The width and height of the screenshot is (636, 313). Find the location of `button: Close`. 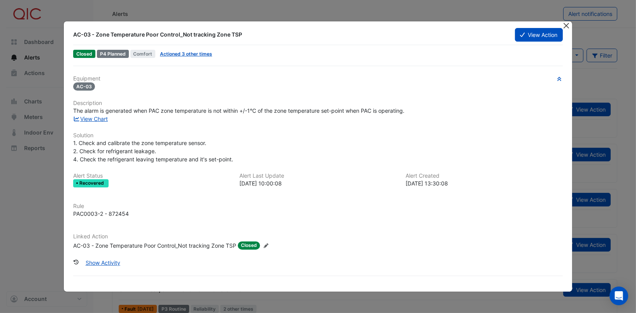

button: Close is located at coordinates (566, 25).